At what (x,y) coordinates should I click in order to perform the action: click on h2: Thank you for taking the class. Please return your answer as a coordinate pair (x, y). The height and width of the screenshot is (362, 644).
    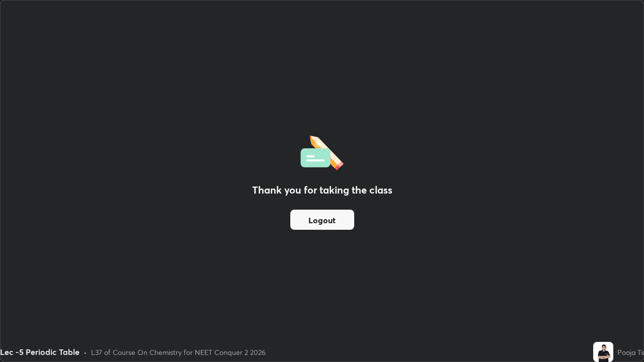
    Looking at the image, I should click on (322, 190).